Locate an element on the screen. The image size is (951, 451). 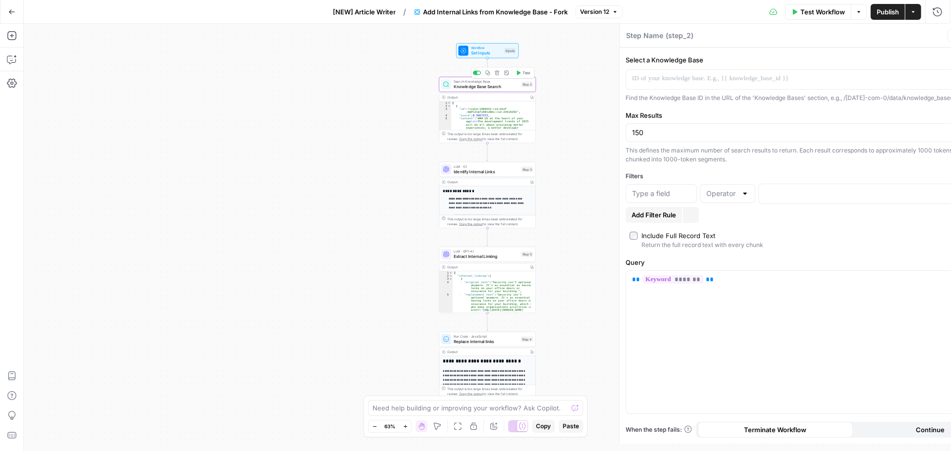
span: Toggle code folding, rows 2 through 51 is located at coordinates (450, 276).